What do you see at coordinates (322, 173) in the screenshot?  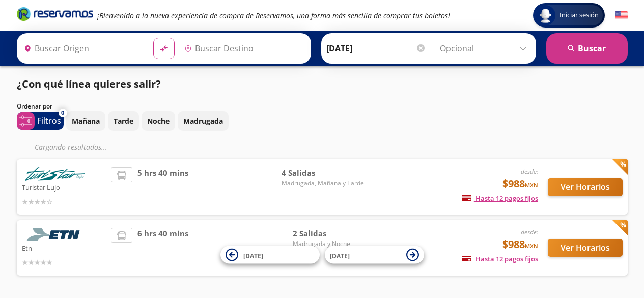 I see `span: 4 Salidas` at bounding box center [322, 173].